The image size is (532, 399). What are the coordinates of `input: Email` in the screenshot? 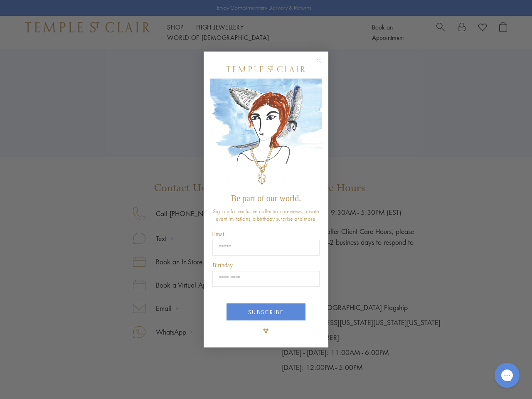 It's located at (266, 247).